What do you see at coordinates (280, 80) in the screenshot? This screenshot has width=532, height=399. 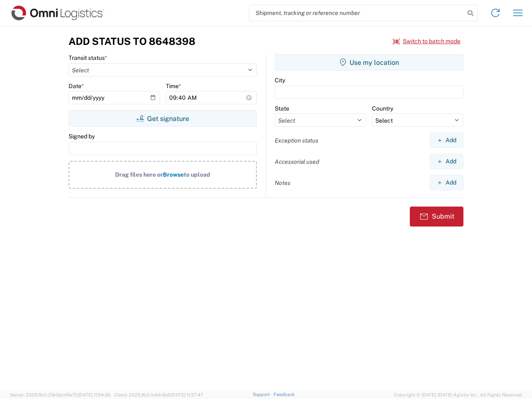 I see `label: City` at bounding box center [280, 80].